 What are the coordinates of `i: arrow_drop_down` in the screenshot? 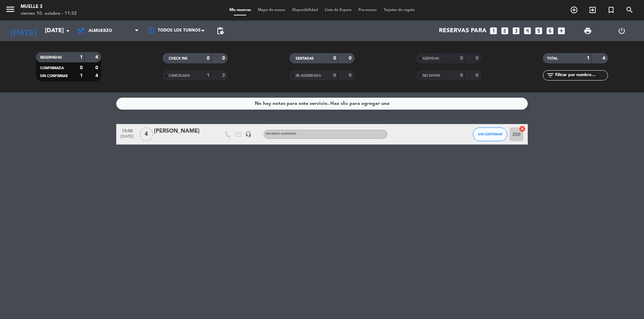 It's located at (68, 31).